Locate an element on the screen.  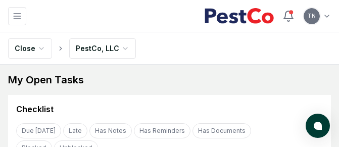
button: Has Notes is located at coordinates (111, 131).